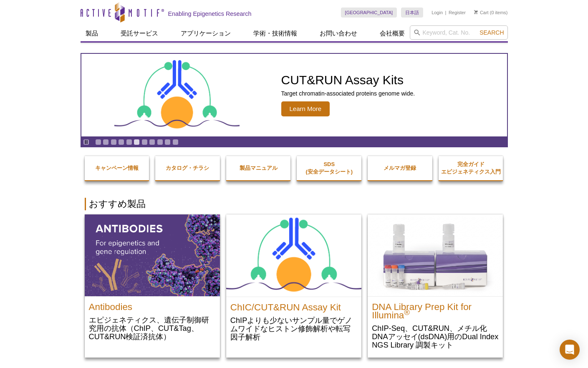 Image resolution: width=588 pixels, height=368 pixels. Describe the element at coordinates (470, 168) in the screenshot. I see `strong: 完全ガイド エピジェネティクス入門` at that location.